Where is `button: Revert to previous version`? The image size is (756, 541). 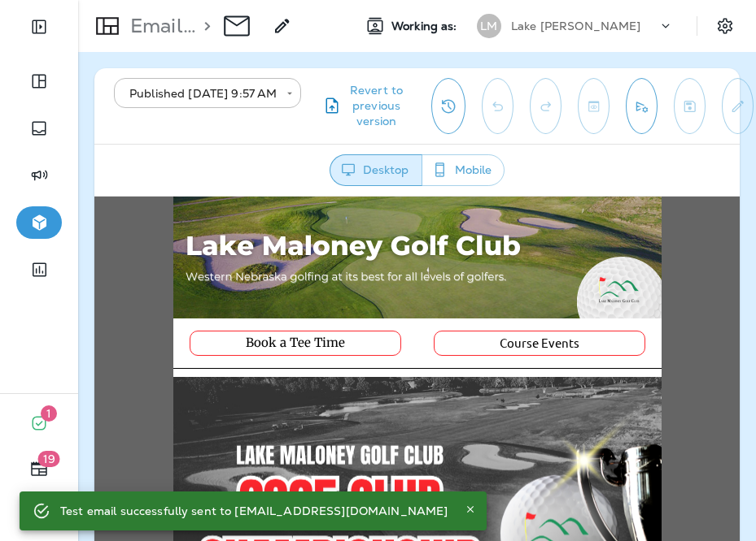
button: Revert to previous version is located at coordinates (366, 105).